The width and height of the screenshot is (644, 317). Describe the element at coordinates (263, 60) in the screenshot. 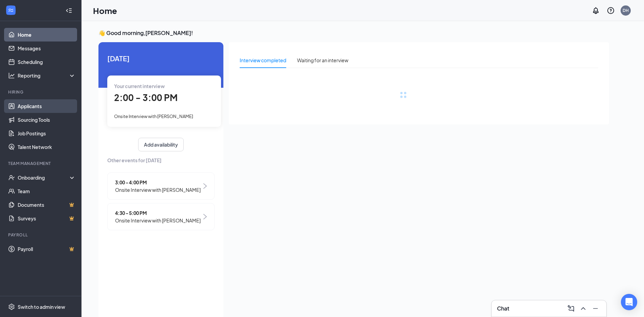

I see `div: Interview completed` at that location.